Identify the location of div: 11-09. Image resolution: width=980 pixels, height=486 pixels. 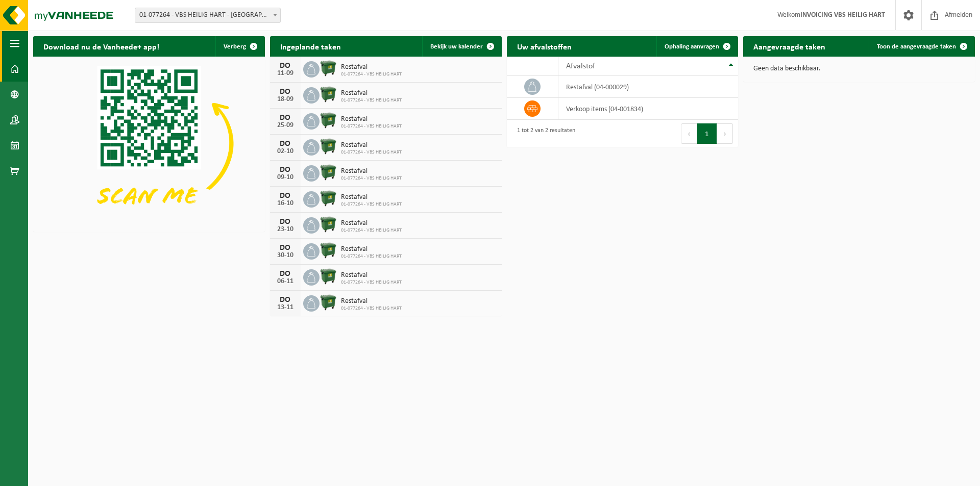
(285, 74).